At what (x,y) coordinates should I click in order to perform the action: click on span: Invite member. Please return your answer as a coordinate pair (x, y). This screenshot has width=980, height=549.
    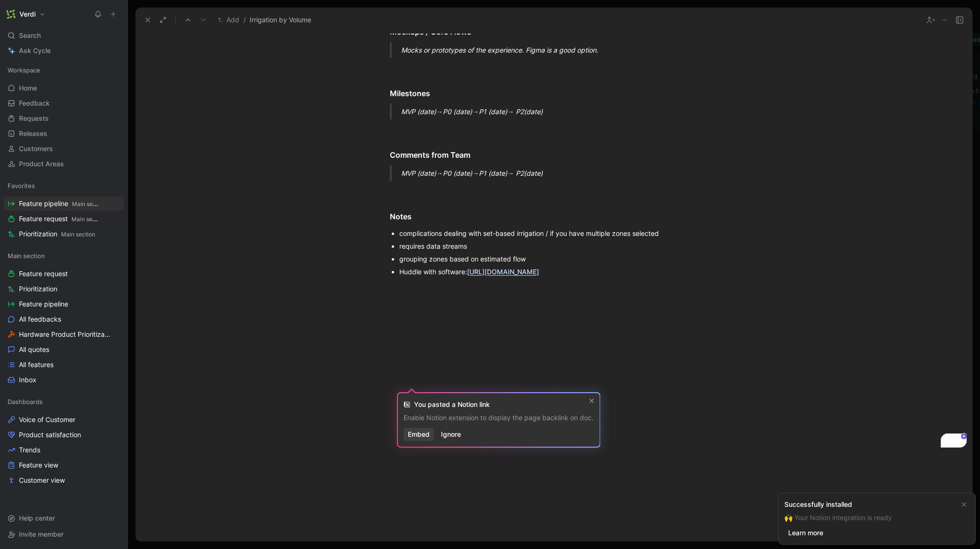
    Looking at the image, I should click on (41, 534).